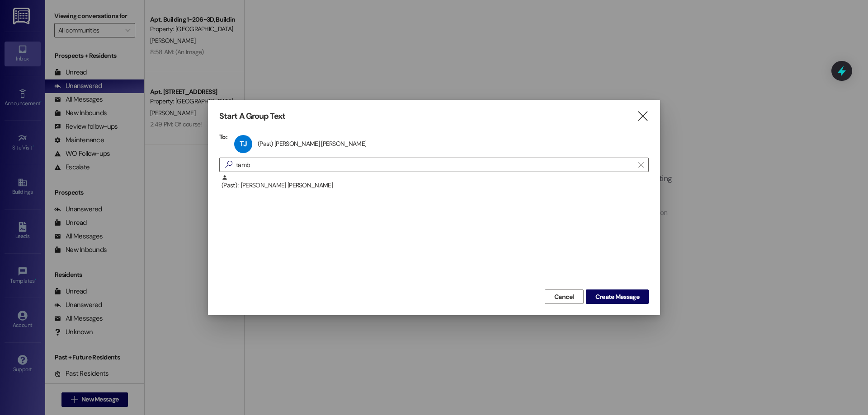 This screenshot has width=868, height=415. I want to click on button: Create Message, so click(617, 297).